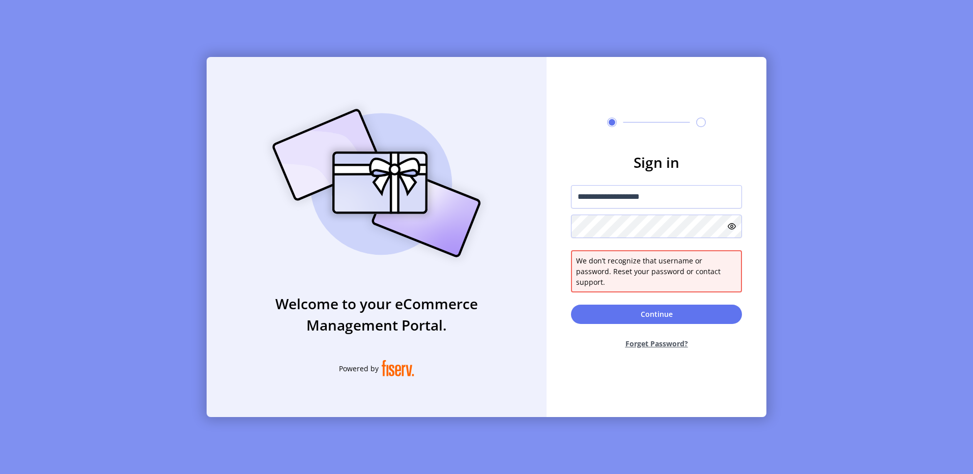  What do you see at coordinates (656, 343) in the screenshot?
I see `button: Forget Password?` at bounding box center [656, 343].